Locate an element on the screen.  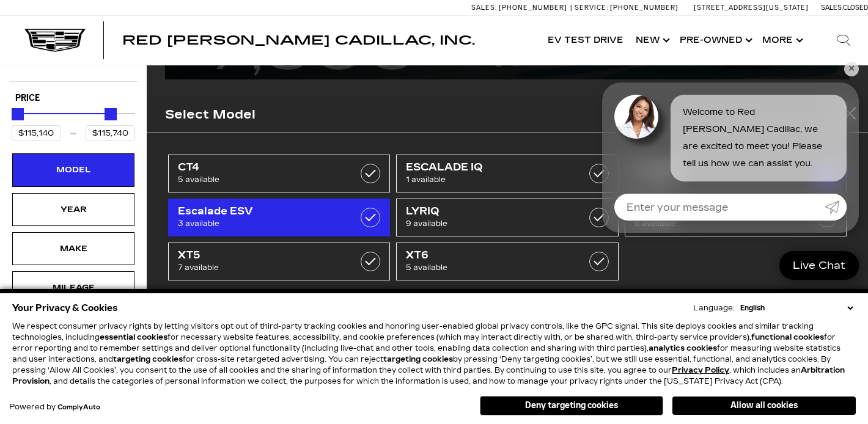
a: CT45 available is located at coordinates (279, 173).